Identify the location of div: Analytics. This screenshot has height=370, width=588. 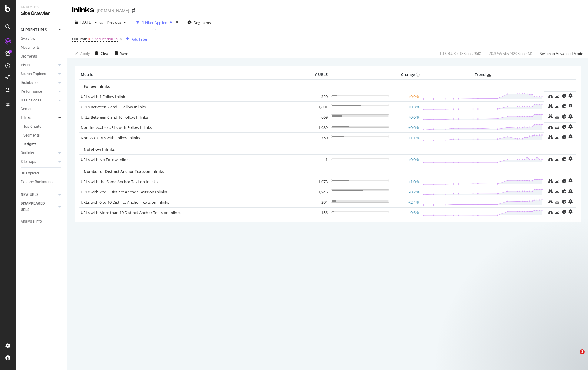
(41, 7).